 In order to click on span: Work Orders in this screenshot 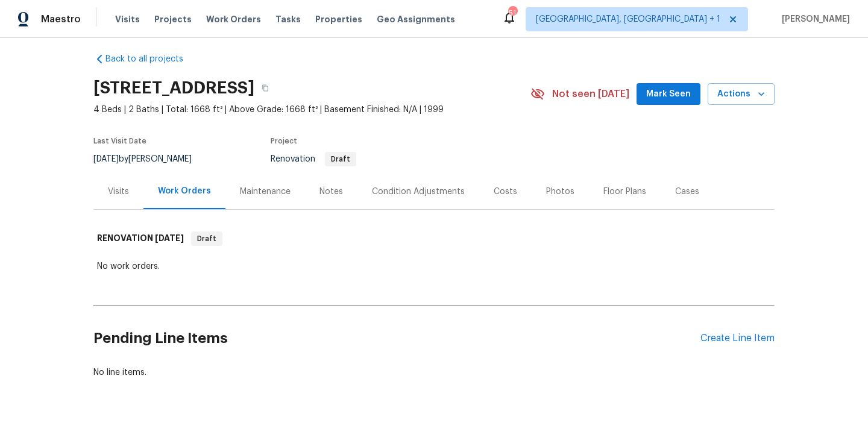, I will do `click(233, 19)`.